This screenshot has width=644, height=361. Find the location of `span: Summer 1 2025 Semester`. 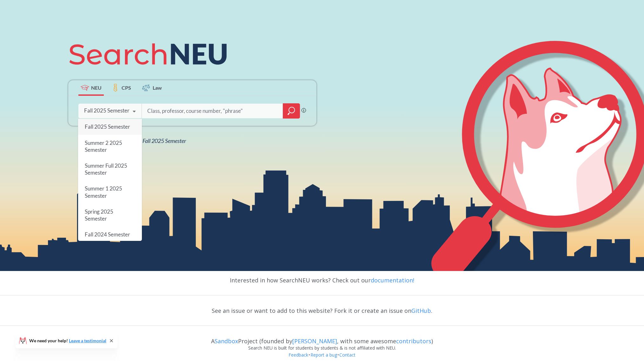

span: Summer 1 2025 Semester is located at coordinates (103, 191).